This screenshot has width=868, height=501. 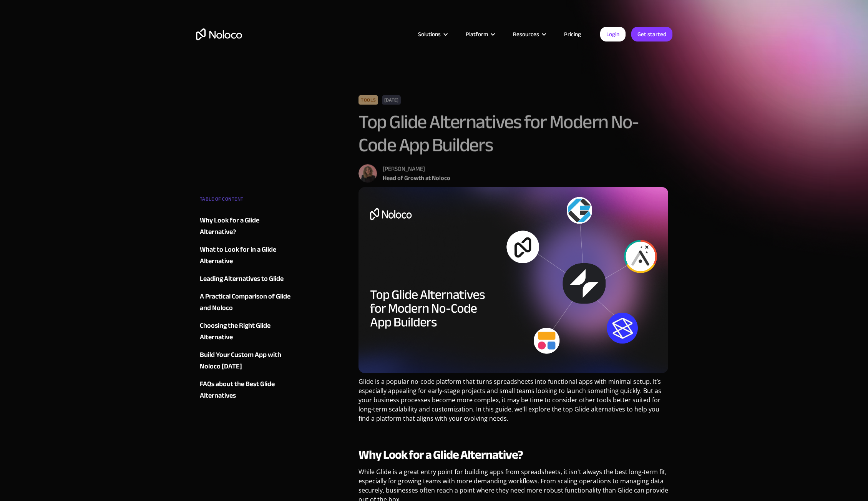 What do you see at coordinates (246, 201) in the screenshot?
I see `div: TABLE OF CONTENT` at bounding box center [246, 201].